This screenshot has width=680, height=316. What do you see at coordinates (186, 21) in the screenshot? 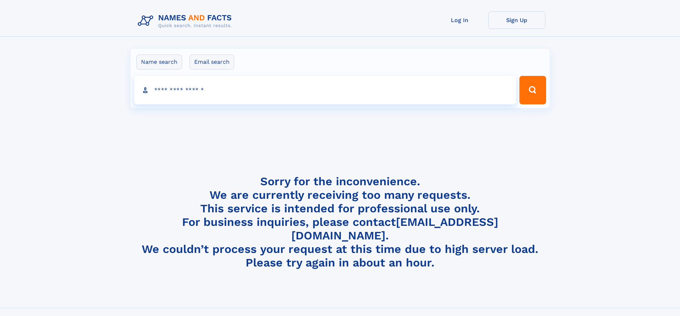
I see `img: Logo Names and Facts` at bounding box center [186, 21].